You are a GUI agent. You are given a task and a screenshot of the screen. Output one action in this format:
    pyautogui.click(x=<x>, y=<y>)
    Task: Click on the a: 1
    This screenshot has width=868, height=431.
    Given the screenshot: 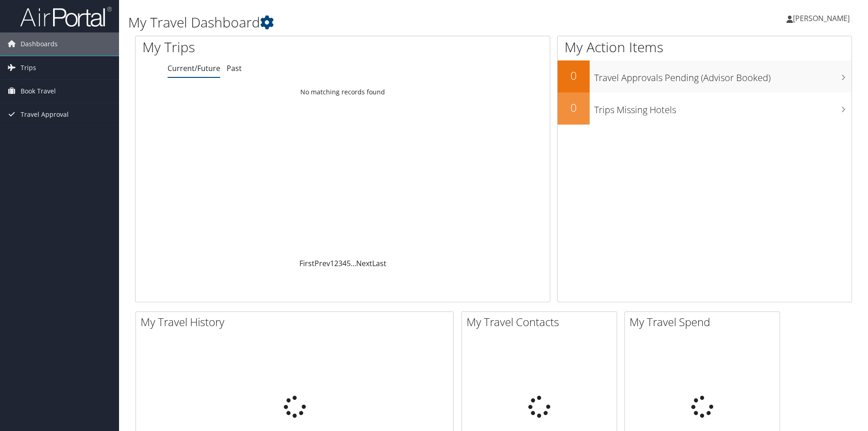 What is the action you would take?
    pyautogui.click(x=332, y=263)
    